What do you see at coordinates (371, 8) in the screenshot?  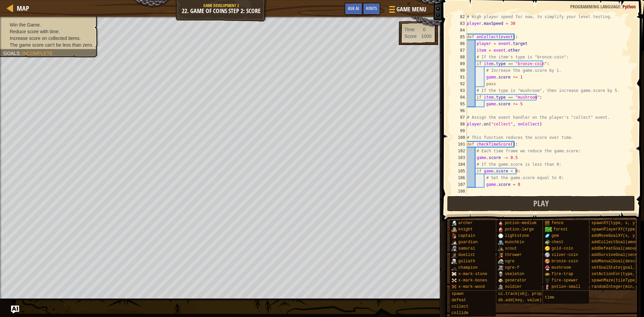 I see `span: Hints` at bounding box center [371, 8].